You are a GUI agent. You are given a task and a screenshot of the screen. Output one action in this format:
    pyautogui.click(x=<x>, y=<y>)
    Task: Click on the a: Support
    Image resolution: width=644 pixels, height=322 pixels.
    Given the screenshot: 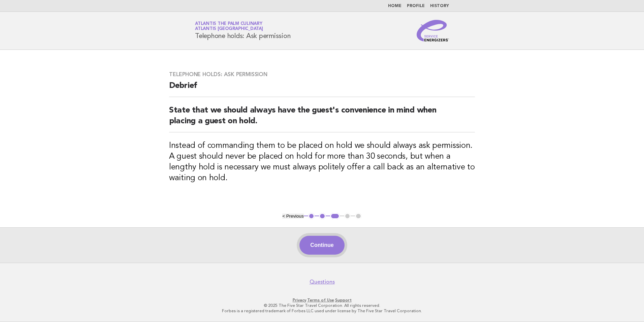 What is the action you would take?
    pyautogui.click(x=343, y=300)
    